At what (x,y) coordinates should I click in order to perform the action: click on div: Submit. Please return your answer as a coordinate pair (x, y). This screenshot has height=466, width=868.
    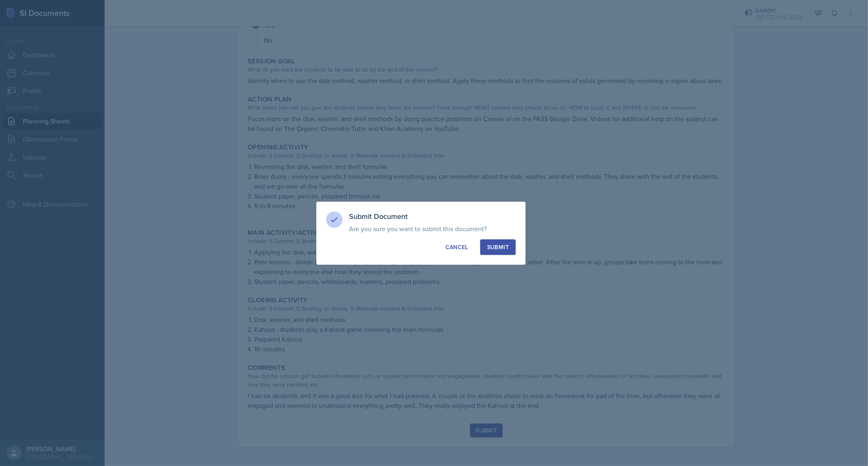
    Looking at the image, I should click on (498, 247).